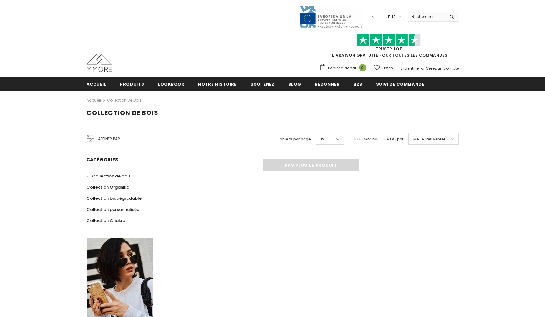 This screenshot has height=317, width=545. I want to click on a: Créez un compte, so click(442, 68).